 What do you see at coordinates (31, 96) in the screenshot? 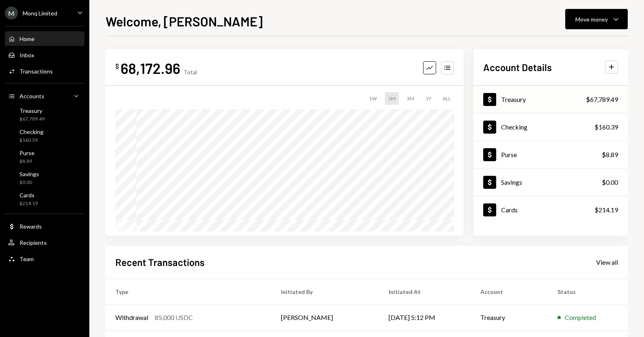
I see `div: Accounts` at bounding box center [31, 96].